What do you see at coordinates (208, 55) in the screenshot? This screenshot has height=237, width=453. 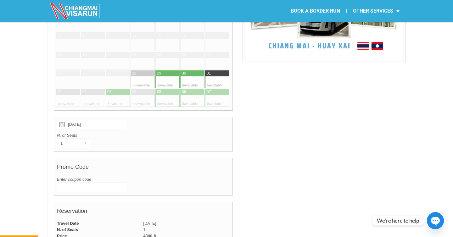 I see `div: 24` at bounding box center [208, 55].